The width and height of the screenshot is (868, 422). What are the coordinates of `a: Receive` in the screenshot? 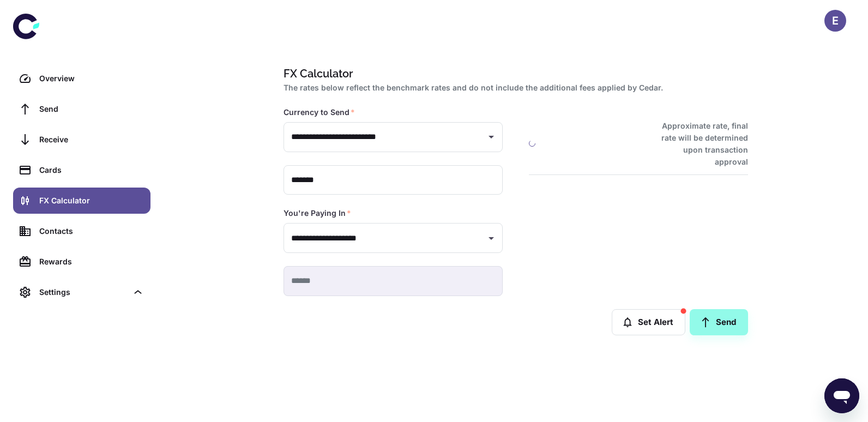 It's located at (82, 140).